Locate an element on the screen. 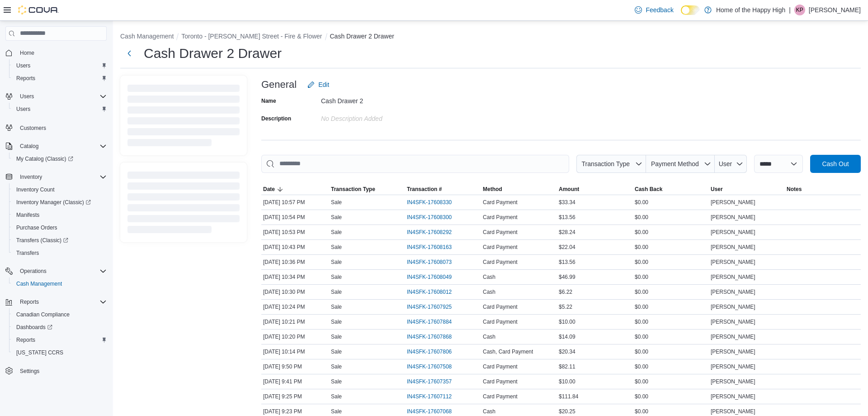 The height and width of the screenshot is (416, 868). span: IN4SFK-17608163 is located at coordinates (429, 247).